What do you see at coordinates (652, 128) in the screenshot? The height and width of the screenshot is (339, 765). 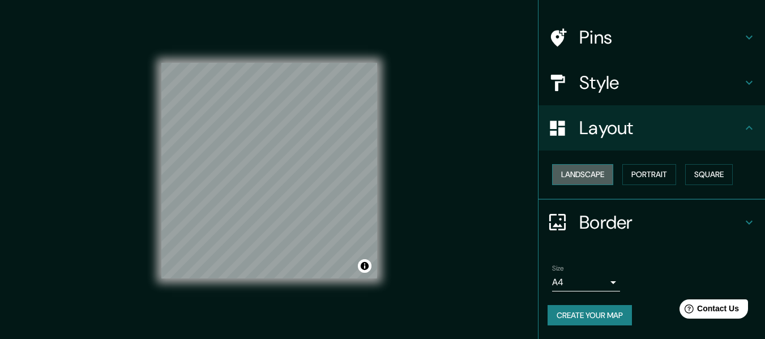 I see `div: Layout` at bounding box center [652, 128].